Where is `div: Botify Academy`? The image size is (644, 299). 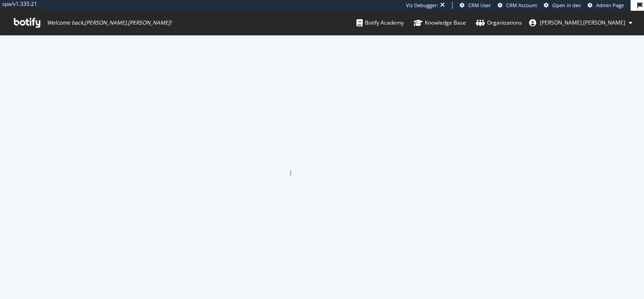
div: Botify Academy is located at coordinates (380, 23).